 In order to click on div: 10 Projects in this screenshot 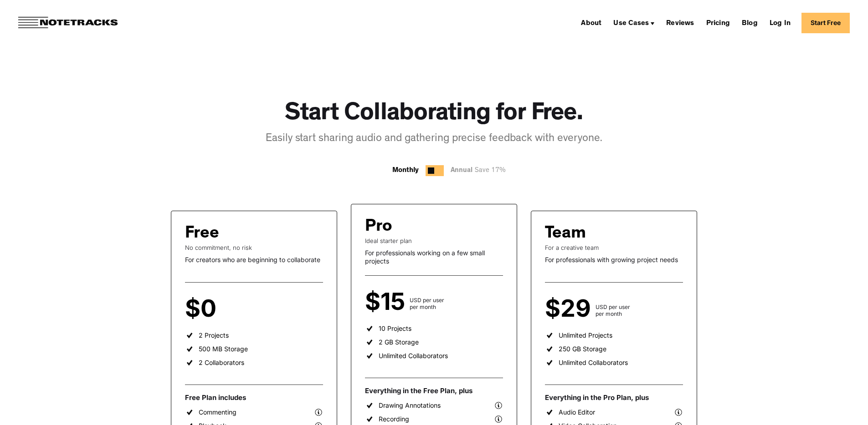, I will do `click(395, 329)`.